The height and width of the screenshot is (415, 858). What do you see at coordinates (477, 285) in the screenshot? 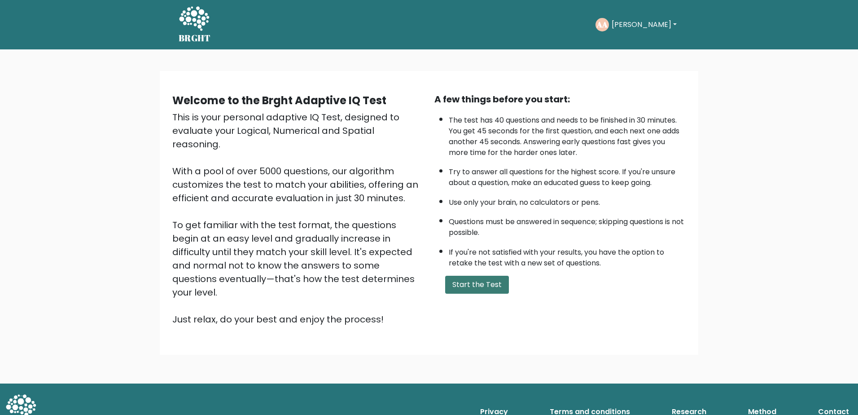
I see `button: Start the Test` at bounding box center [477, 285].